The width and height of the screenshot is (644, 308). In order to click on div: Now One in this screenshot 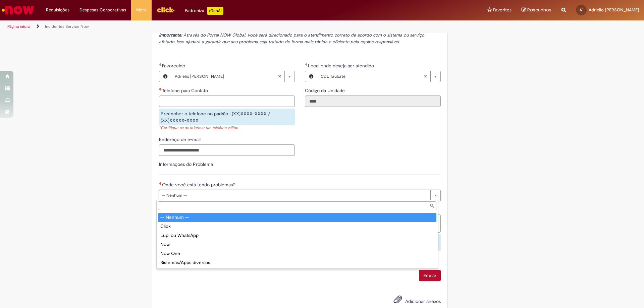, I will do `click(297, 253)`.